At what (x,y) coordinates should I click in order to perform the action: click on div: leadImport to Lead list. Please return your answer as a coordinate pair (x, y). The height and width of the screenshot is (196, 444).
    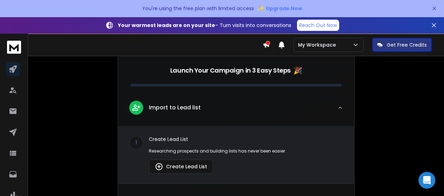
    Looking at the image, I should click on (236, 155).